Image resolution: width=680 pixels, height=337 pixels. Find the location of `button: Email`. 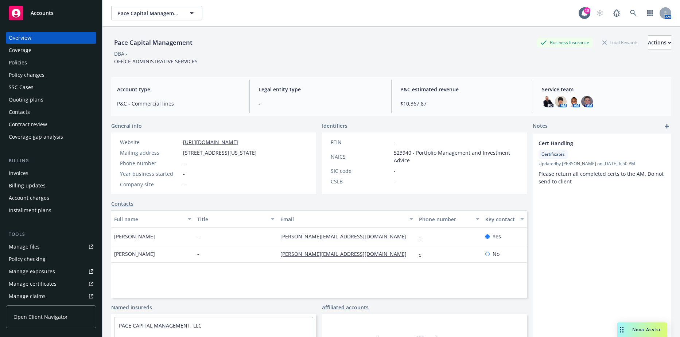

button: Email is located at coordinates (347, 219).